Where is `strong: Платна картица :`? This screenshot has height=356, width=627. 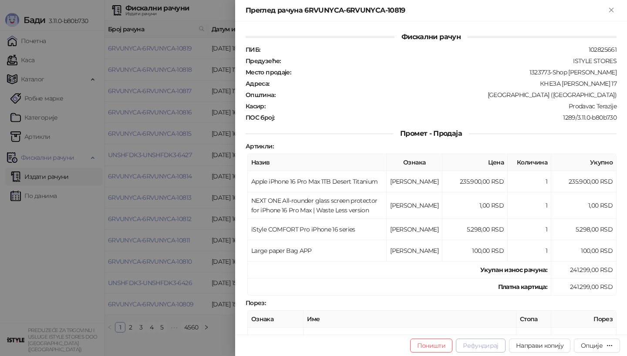 strong: Платна картица : is located at coordinates (522, 287).